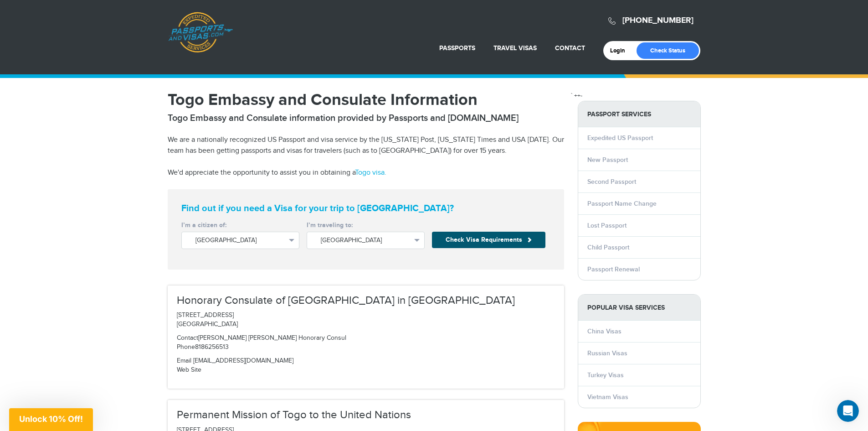  I want to click on a: Check Status, so click(668, 51).